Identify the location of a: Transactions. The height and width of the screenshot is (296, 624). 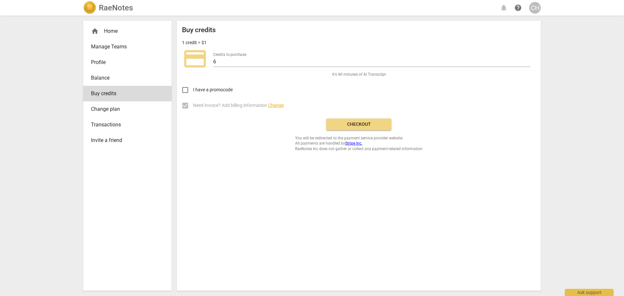
(127, 125).